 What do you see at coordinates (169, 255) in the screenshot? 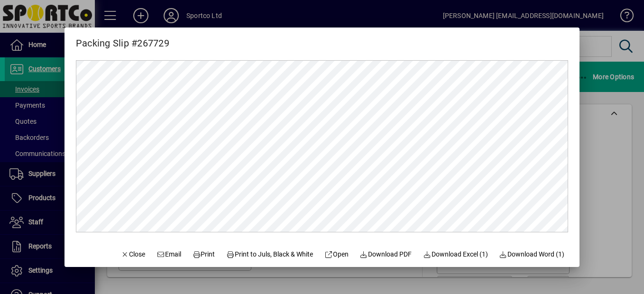
I see `button: Email` at bounding box center [169, 255].